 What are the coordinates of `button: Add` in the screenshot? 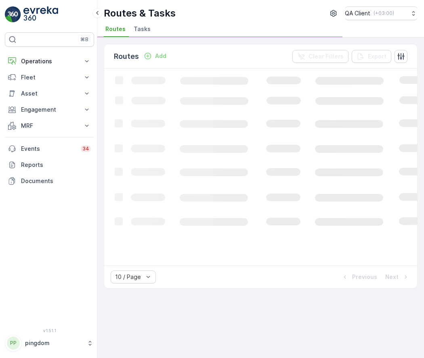 It's located at (155, 56).